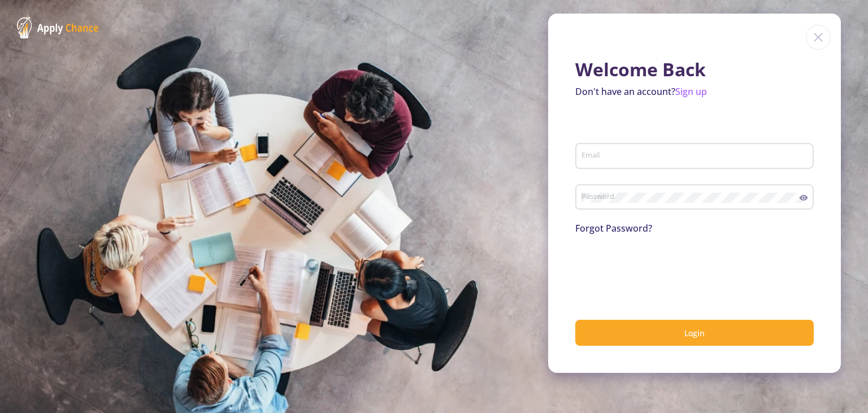 The width and height of the screenshot is (868, 413). Describe the element at coordinates (691, 91) in the screenshot. I see `a: Sign up` at that location.